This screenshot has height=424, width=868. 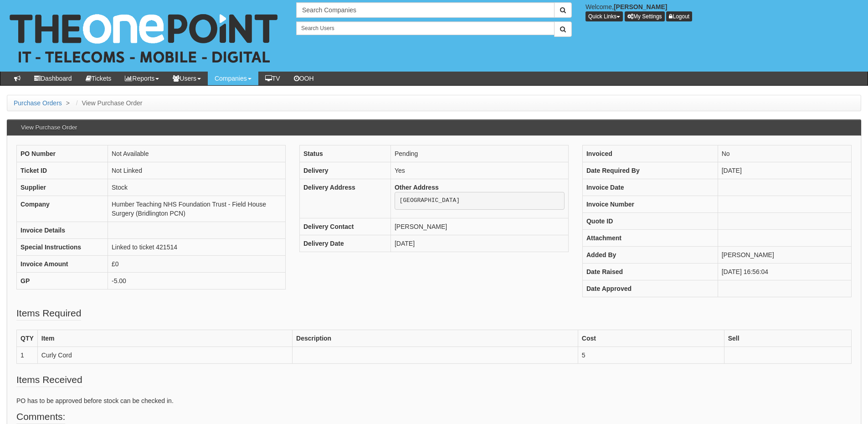 I want to click on td: Linked to ticket 421514, so click(x=197, y=247).